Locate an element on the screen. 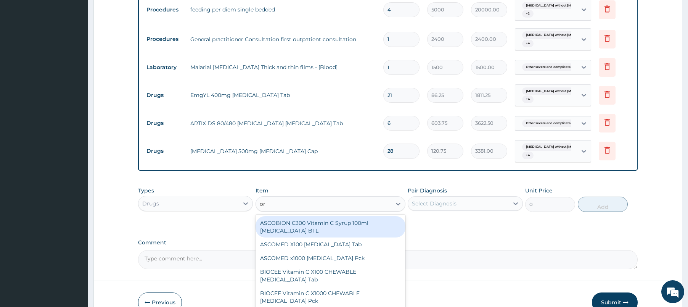  span: We're online! is located at coordinates (75, 135).